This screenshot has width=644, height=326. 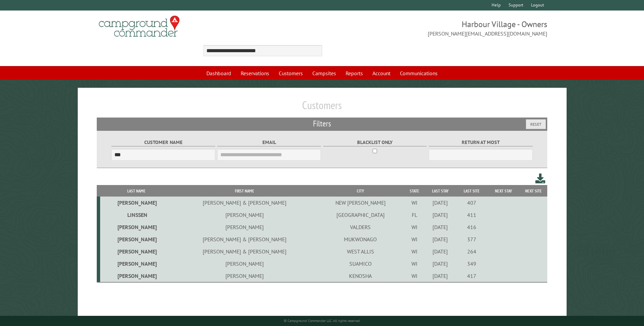 I want to click on label: Return at most, so click(x=481, y=143).